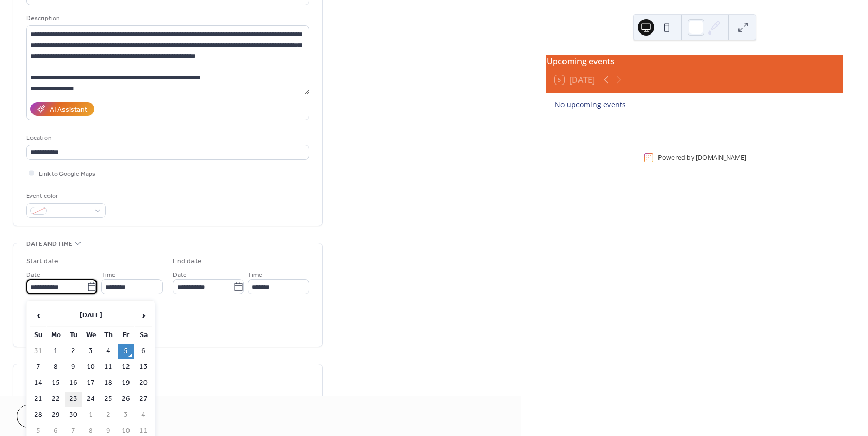 Image resolution: width=868 pixels, height=436 pixels. Describe the element at coordinates (65, 196) in the screenshot. I see `div: Event color` at that location.